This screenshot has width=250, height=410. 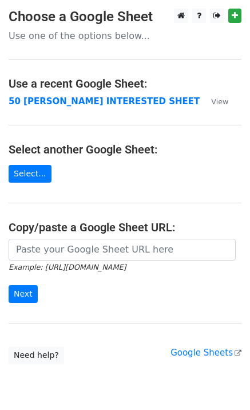 What do you see at coordinates (30, 173) in the screenshot?
I see `a: Select...` at bounding box center [30, 173].